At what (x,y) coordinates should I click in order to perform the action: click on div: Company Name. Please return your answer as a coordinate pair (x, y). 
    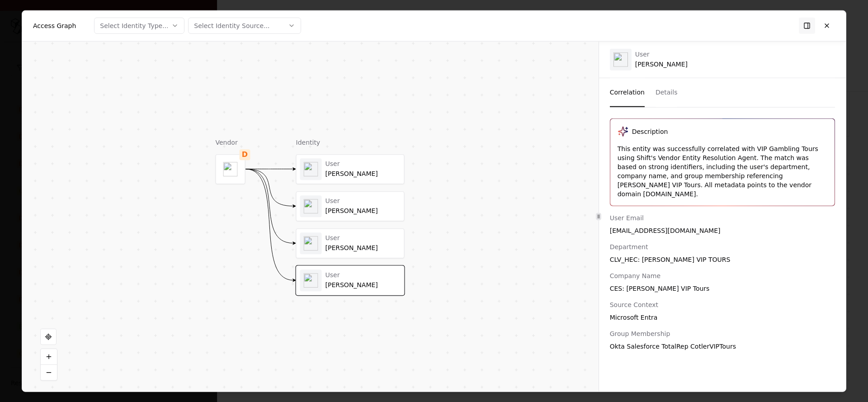
    Looking at the image, I should click on (722, 275).